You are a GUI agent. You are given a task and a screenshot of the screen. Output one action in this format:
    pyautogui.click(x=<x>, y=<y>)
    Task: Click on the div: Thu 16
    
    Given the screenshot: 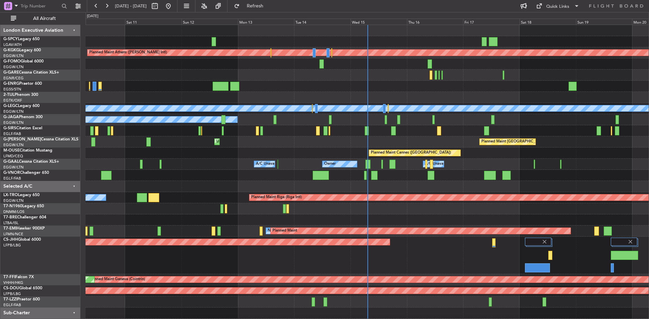 What is the action you would take?
    pyautogui.click(x=435, y=22)
    